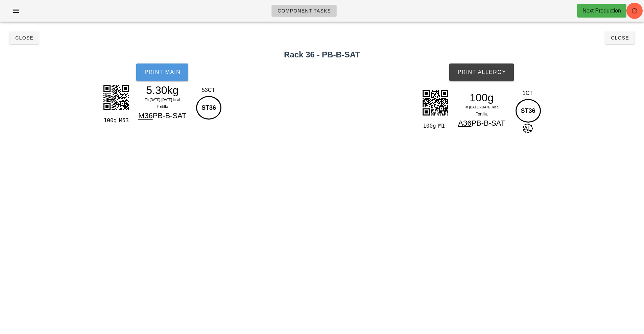 This screenshot has height=334, width=644. What do you see at coordinates (527, 94) in the screenshot?
I see `div: 1CT` at bounding box center [527, 94].